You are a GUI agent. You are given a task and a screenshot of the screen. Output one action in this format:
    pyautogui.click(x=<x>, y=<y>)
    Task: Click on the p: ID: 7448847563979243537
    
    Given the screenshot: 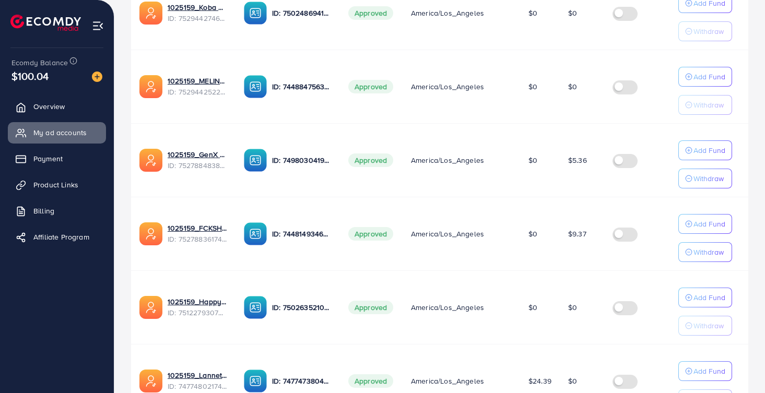 What is the action you would take?
    pyautogui.click(x=302, y=87)
    